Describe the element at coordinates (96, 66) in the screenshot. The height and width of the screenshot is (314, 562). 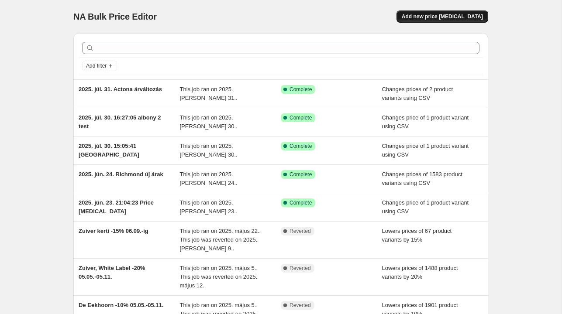
I see `span: Add filter` at that location.